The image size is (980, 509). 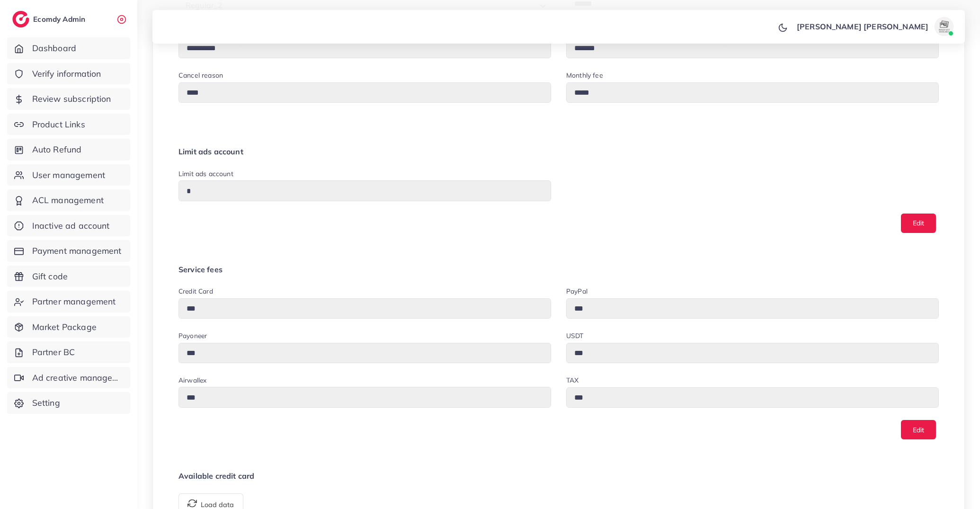 I want to click on span: Gift code, so click(x=50, y=277).